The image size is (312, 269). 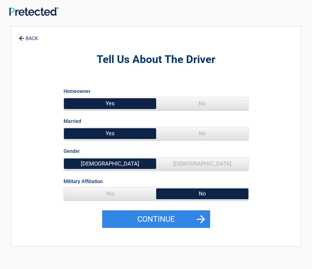 I want to click on label: Married, so click(x=72, y=121).